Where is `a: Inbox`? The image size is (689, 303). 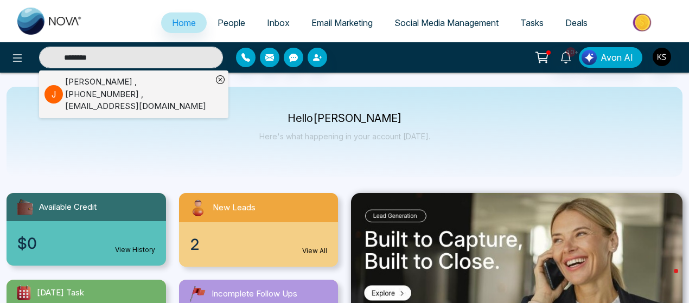 a: Inbox is located at coordinates (278, 23).